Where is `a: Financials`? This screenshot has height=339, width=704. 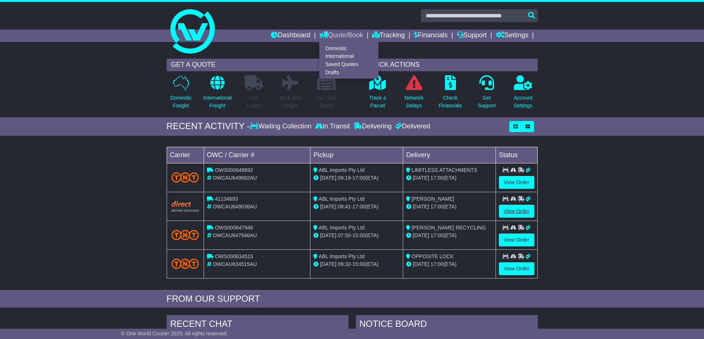 a: Financials is located at coordinates (430, 36).